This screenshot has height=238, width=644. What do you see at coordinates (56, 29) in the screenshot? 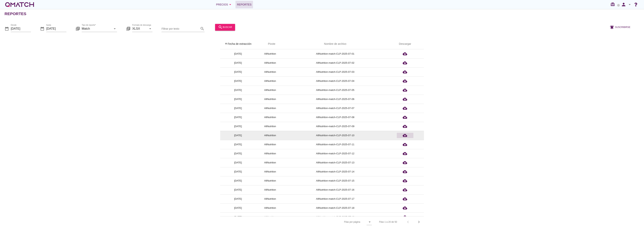
I see `input: hasta` at bounding box center [56, 29].